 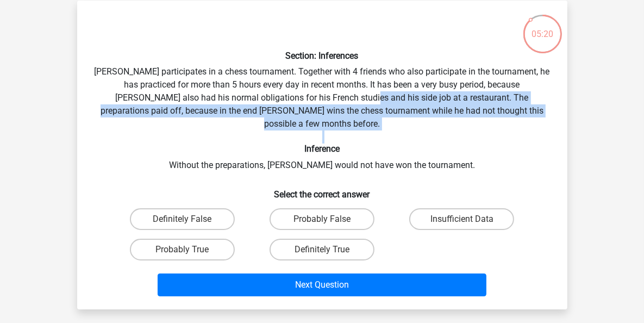 I want to click on label: Probably False, so click(x=322, y=219).